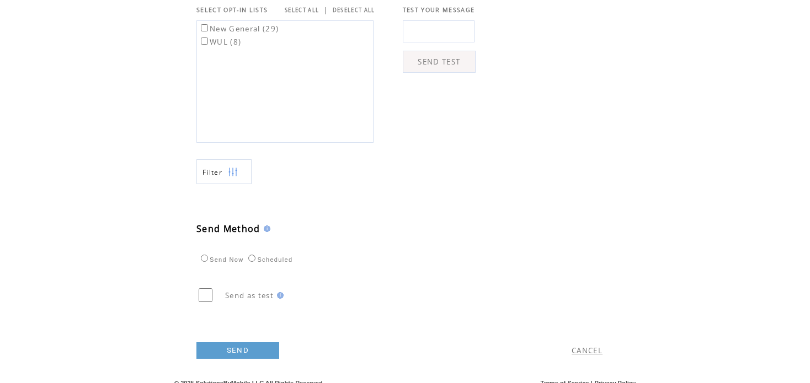  I want to click on input: WUL (8), so click(204, 41).